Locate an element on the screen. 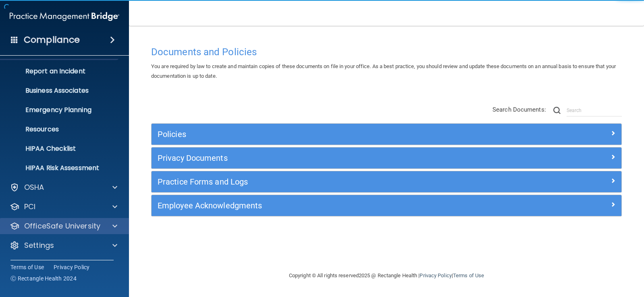 This screenshot has width=644, height=297. a: Practice Forms and Logs is located at coordinates (386, 181).